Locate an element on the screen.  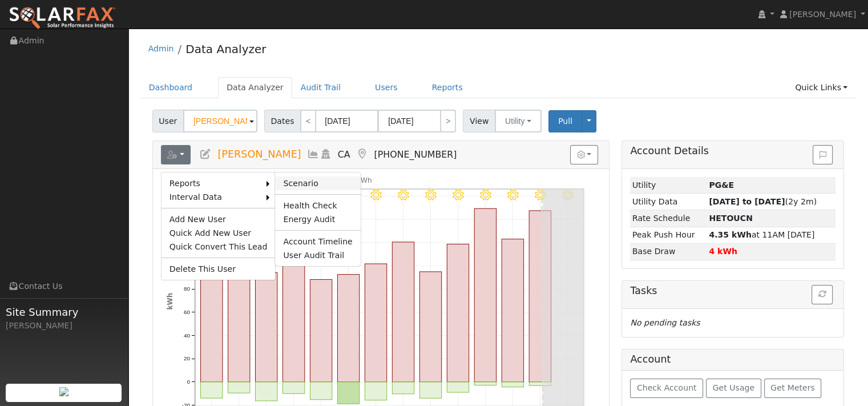
h5: Account is located at coordinates (650, 359).